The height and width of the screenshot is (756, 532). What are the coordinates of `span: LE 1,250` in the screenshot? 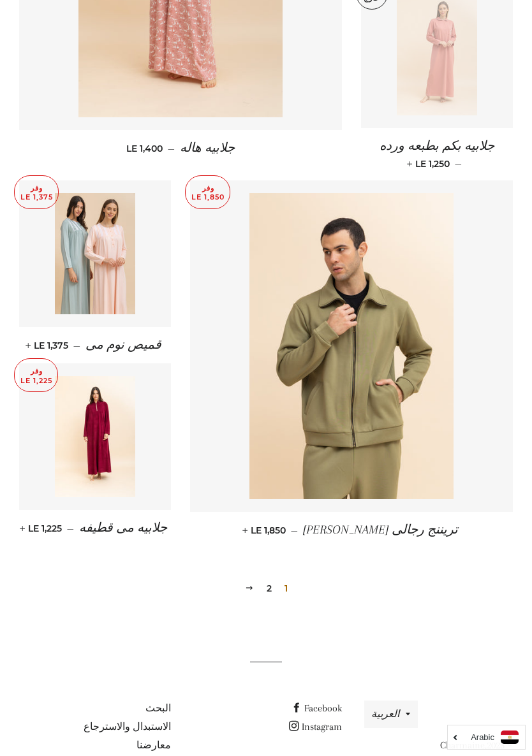 It's located at (429, 164).